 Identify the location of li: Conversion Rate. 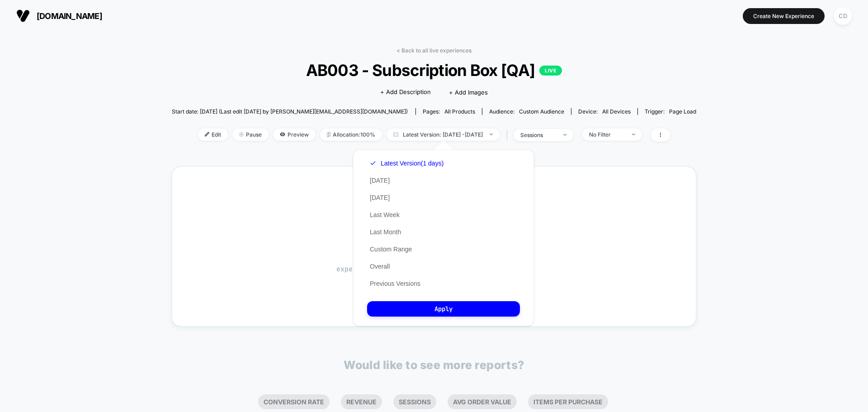
(294, 402).